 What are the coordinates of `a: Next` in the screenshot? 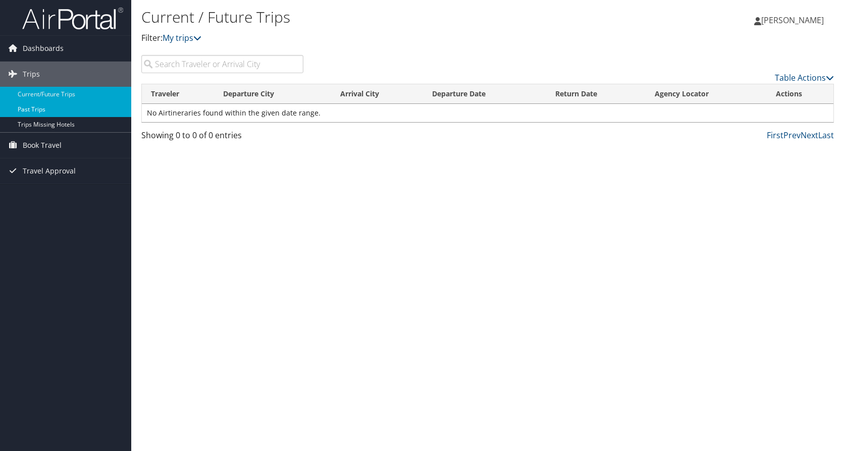 It's located at (809, 135).